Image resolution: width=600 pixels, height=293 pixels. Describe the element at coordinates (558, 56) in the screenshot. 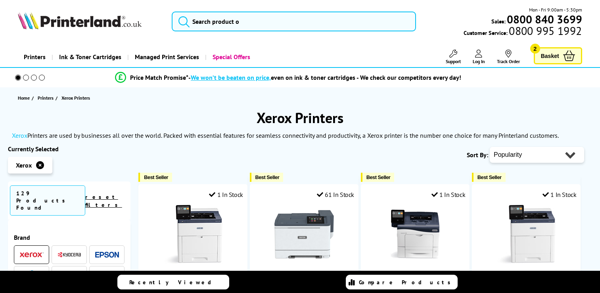

I see `a: Basket 2` at that location.